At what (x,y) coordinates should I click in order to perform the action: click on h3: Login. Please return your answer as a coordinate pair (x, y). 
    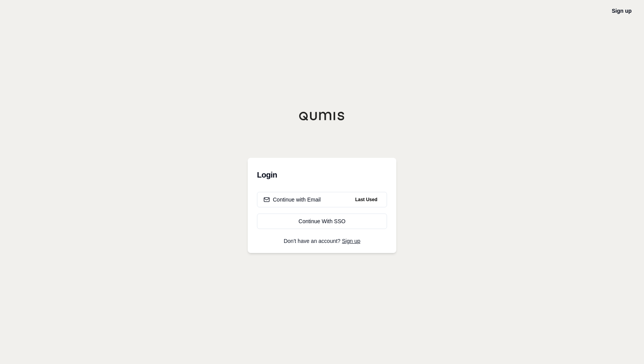
    Looking at the image, I should click on (322, 175).